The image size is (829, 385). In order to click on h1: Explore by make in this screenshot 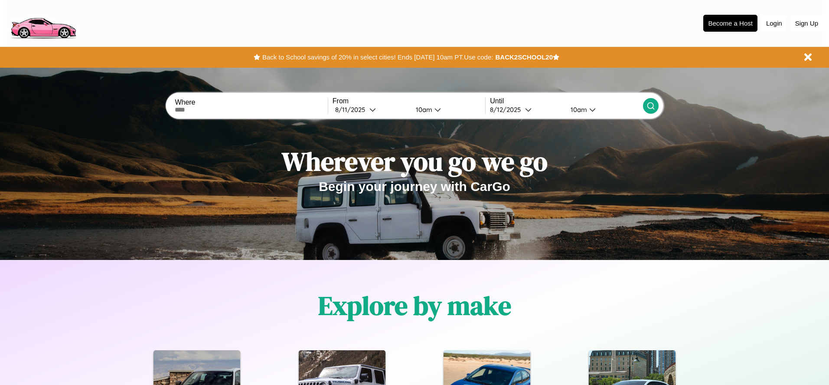, I will do `click(414, 305)`.